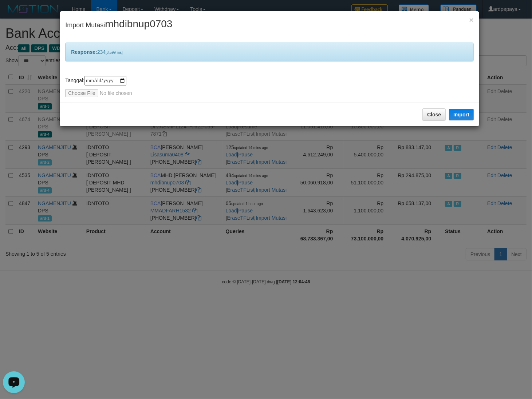  Describe the element at coordinates (119, 25) in the screenshot. I see `span: Import Mutasi` at that location.